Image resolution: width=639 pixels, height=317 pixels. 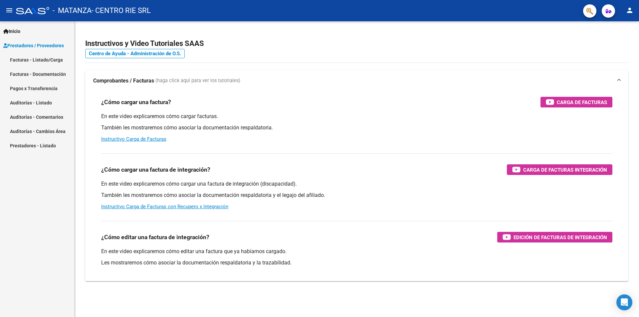 I want to click on p: En este video explicaremos cómo editar una factura que ya habíamos cargado., so click(x=357, y=251).